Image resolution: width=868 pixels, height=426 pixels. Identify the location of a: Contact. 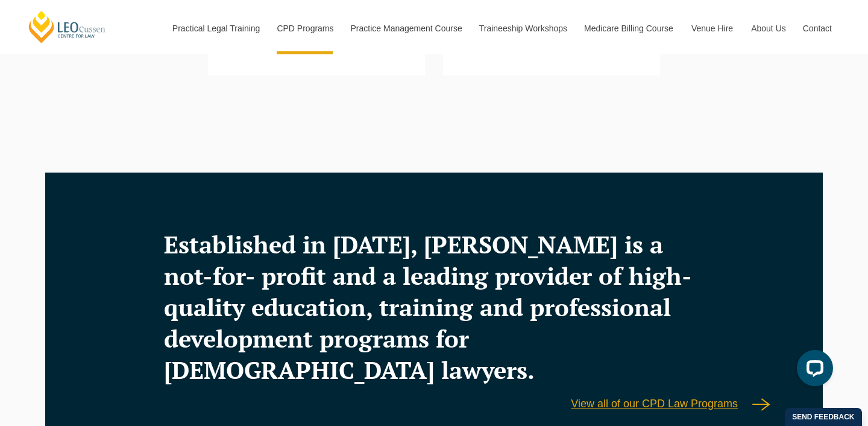
(817, 28).